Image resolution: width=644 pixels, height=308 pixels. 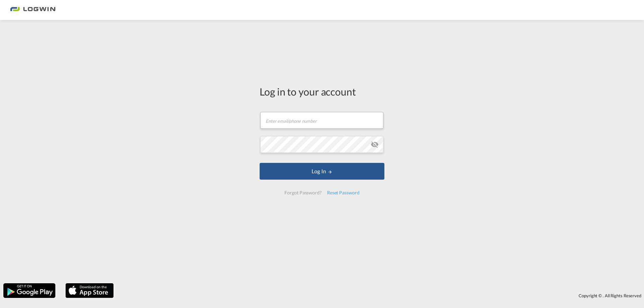 I want to click on md-icon: icon-eye-off, so click(x=375, y=145).